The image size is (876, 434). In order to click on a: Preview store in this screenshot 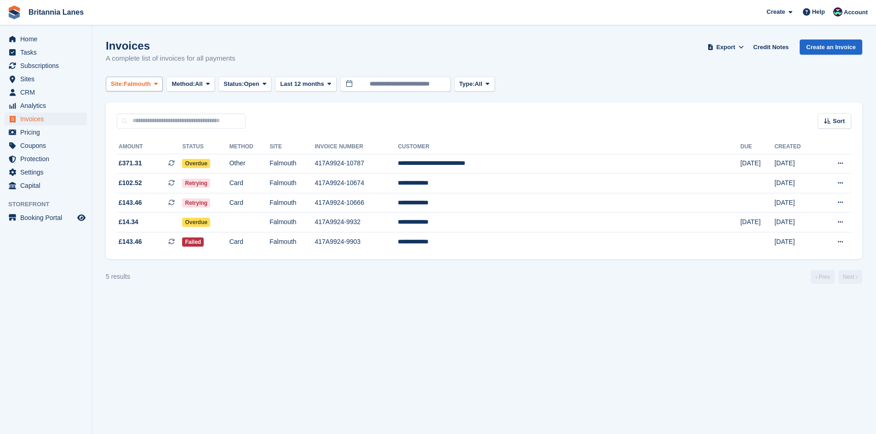, I will do `click(81, 218)`.